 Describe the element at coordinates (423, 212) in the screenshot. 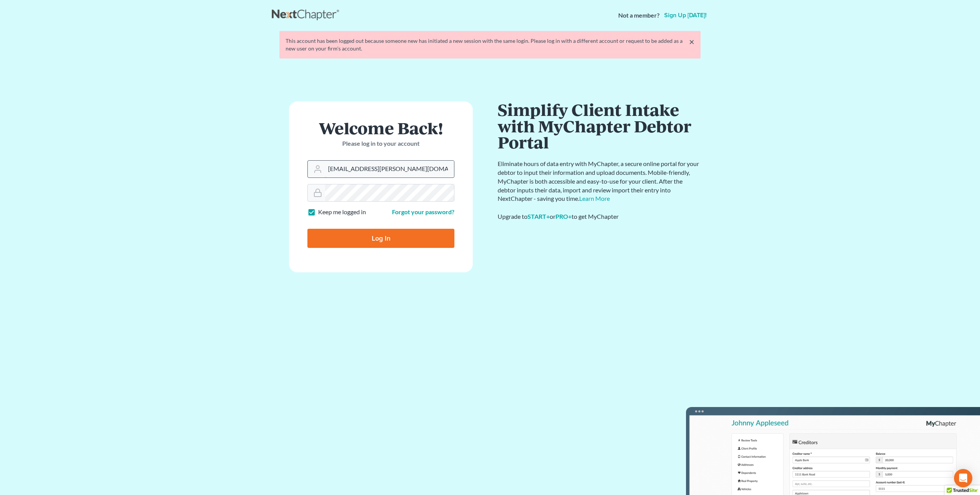

I see `a: Forgot your password?` at that location.